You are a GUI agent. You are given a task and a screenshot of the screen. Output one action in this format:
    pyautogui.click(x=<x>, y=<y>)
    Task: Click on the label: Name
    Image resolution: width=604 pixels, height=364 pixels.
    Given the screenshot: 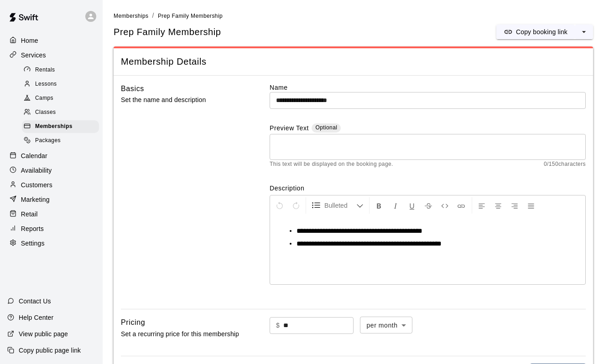 What is the action you would take?
    pyautogui.click(x=427, y=88)
    